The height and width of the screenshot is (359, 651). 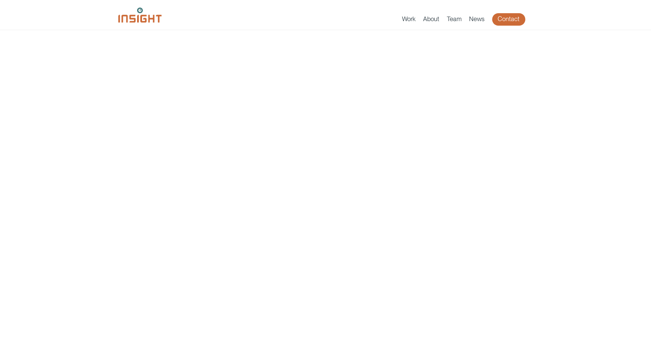 I want to click on img: Insight Marketing Design, so click(x=140, y=15).